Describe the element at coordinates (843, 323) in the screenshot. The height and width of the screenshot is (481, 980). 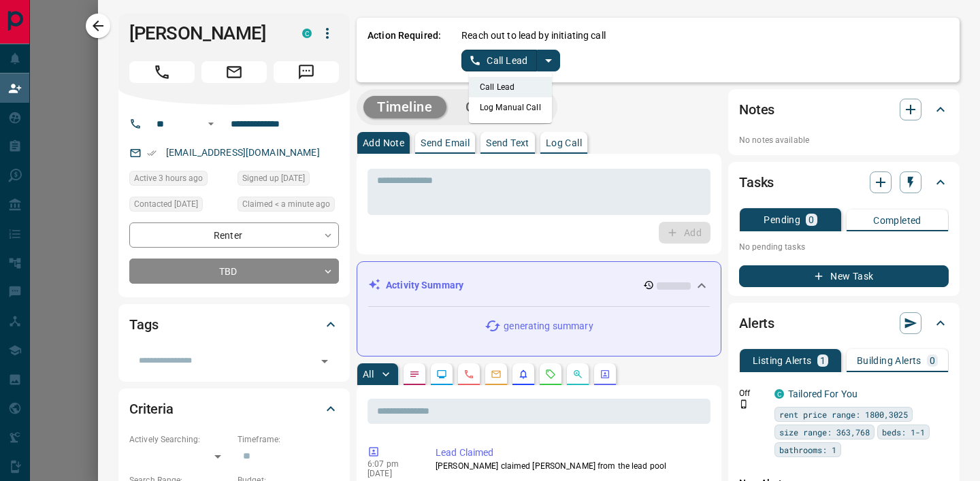
I see `div: Alerts` at that location.